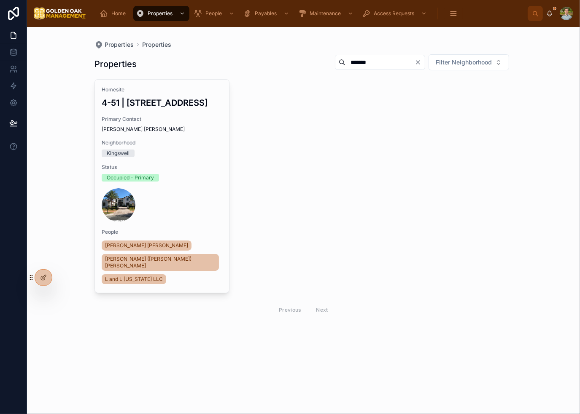 The height and width of the screenshot is (414, 580). What do you see at coordinates (468, 62) in the screenshot?
I see `button: Select Button` at bounding box center [468, 62].